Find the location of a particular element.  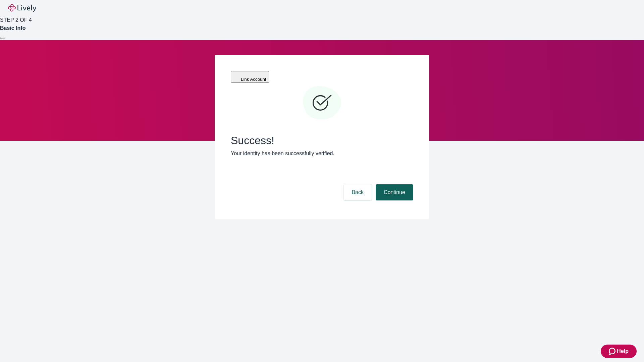

span: Help is located at coordinates (623, 351).